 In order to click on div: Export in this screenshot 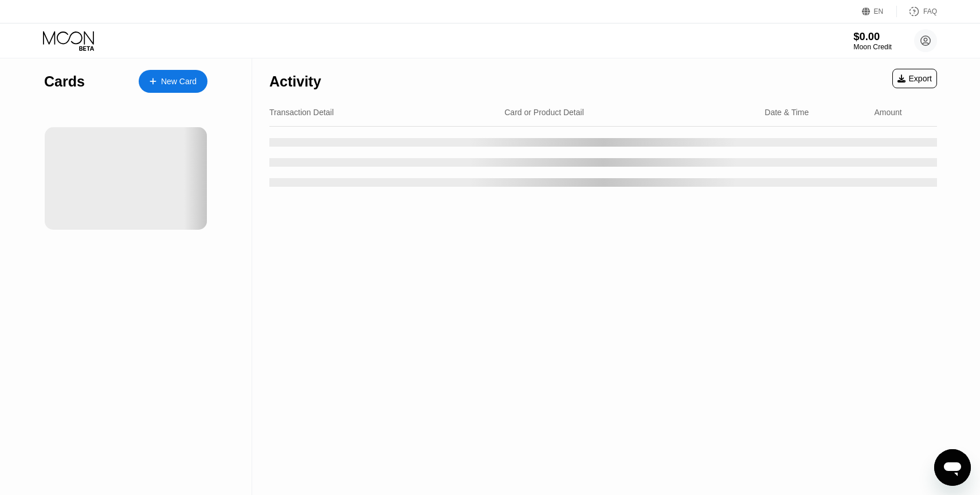, I will do `click(915, 78)`.